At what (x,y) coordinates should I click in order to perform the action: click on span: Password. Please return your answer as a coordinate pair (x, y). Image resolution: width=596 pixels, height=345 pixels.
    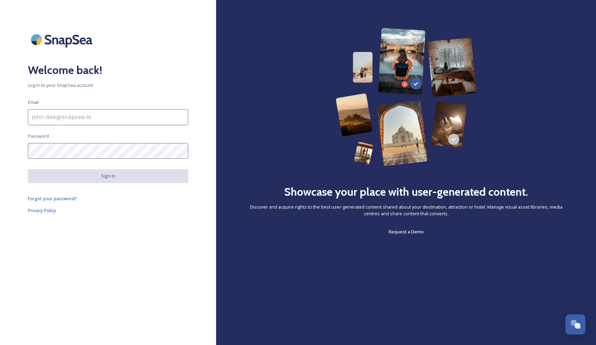
    Looking at the image, I should click on (38, 136).